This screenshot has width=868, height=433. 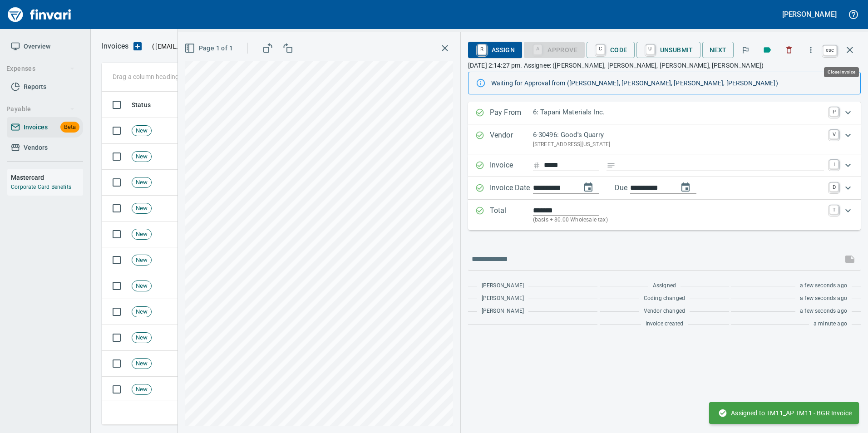 What do you see at coordinates (40, 15) in the screenshot?
I see `img: Finvari` at bounding box center [40, 15].